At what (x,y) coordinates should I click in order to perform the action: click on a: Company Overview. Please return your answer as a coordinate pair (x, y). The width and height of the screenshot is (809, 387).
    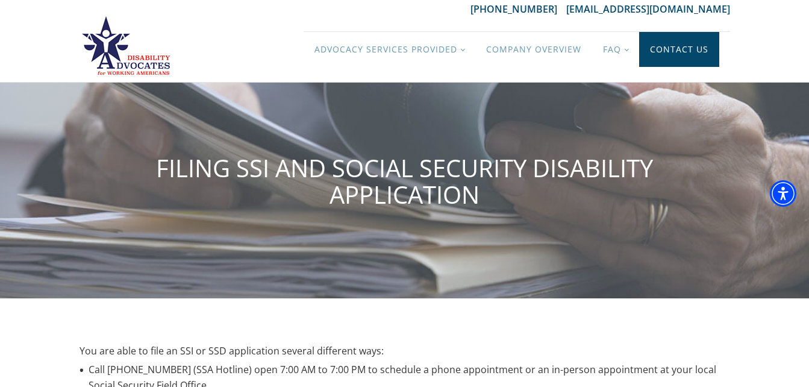
    Looking at the image, I should click on (534, 49).